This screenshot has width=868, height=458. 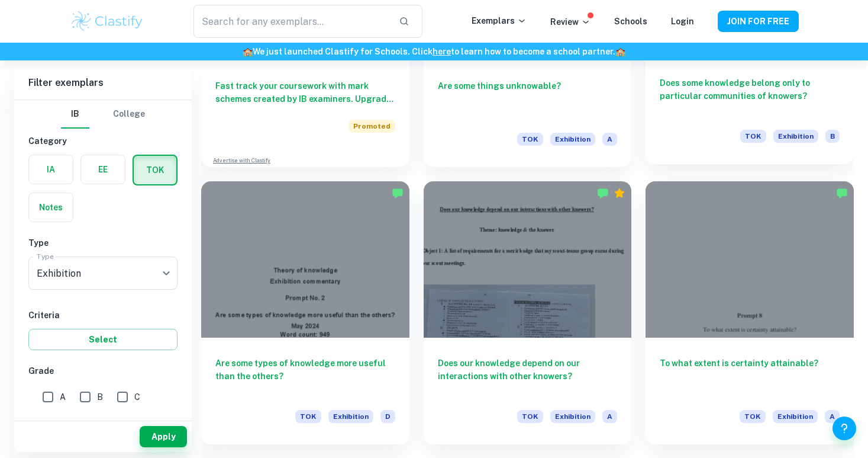 What do you see at coordinates (155, 170) in the screenshot?
I see `button: TOK` at bounding box center [155, 170].